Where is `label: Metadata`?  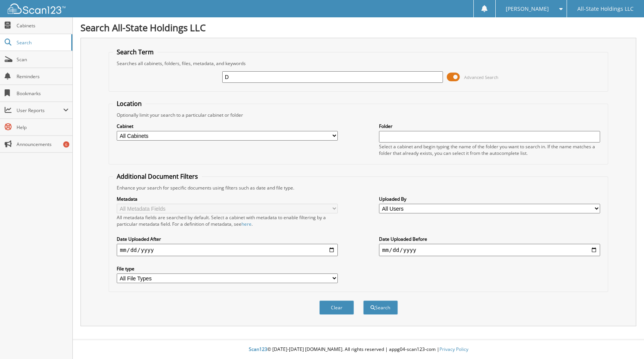
label: Metadata is located at coordinates (227, 199).